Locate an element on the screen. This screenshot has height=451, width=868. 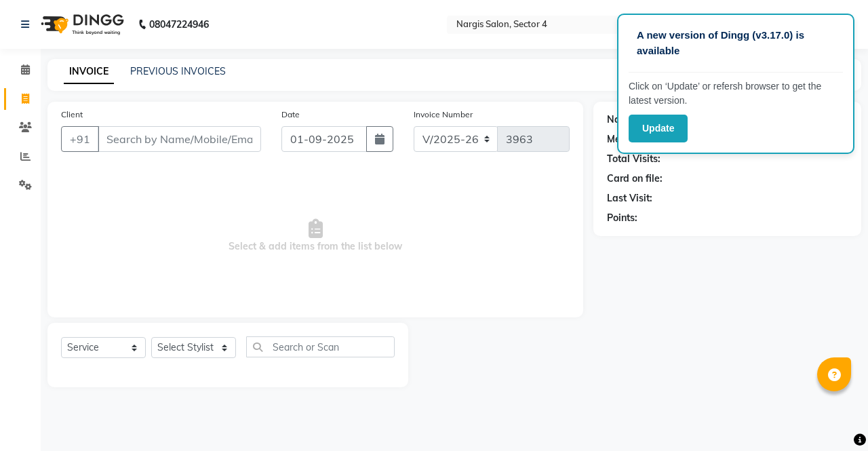
div: Card on file: is located at coordinates (635, 178).